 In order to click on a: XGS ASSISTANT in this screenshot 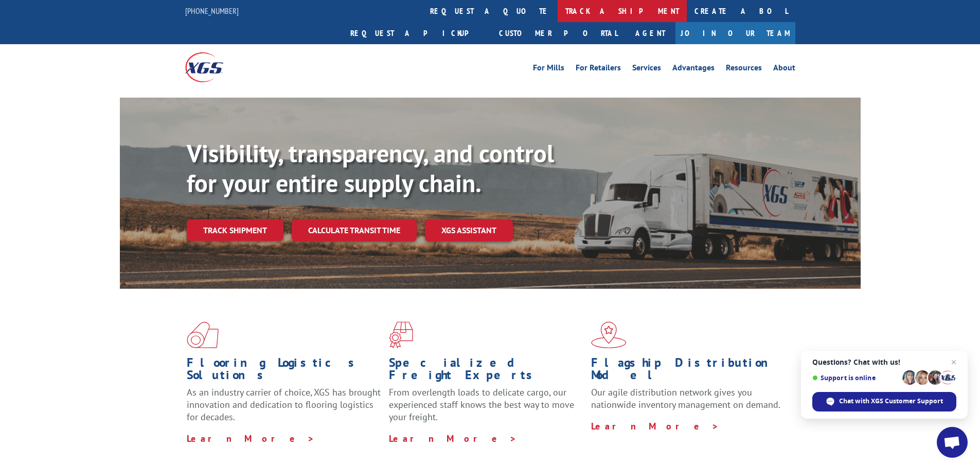, I will do `click(468, 231)`.